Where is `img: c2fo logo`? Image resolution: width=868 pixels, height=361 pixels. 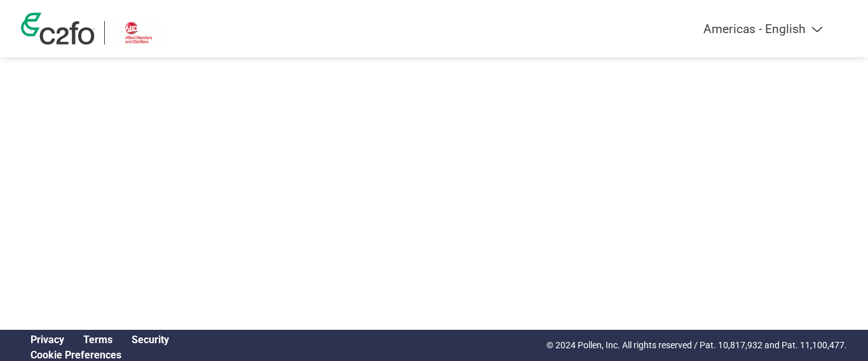
img: c2fo logo is located at coordinates (58, 28).